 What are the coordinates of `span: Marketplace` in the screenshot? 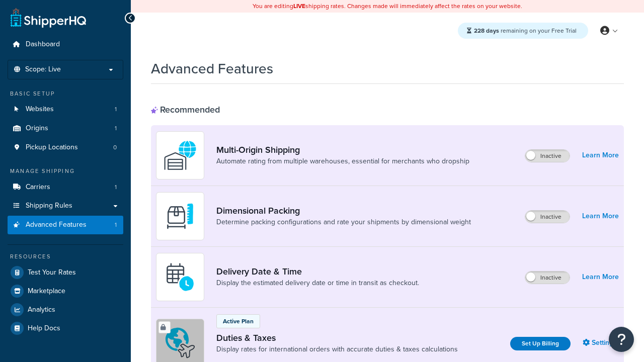 It's located at (47, 291).